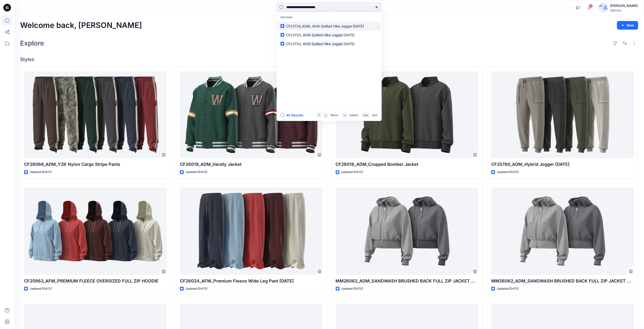 Image resolution: width=644 pixels, height=329 pixels. Describe the element at coordinates (32, 43) in the screenshot. I see `h2: Explore` at that location.